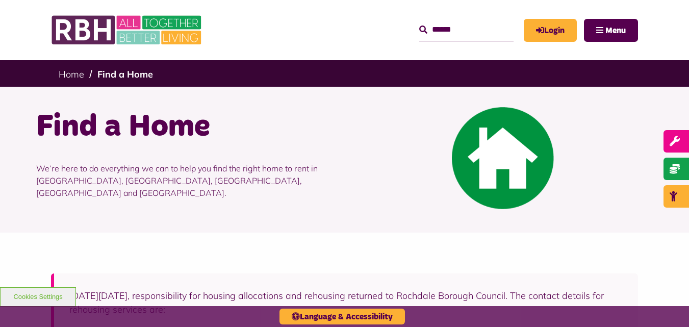  What do you see at coordinates (187, 127) in the screenshot?
I see `h1: Find a Home` at bounding box center [187, 127].